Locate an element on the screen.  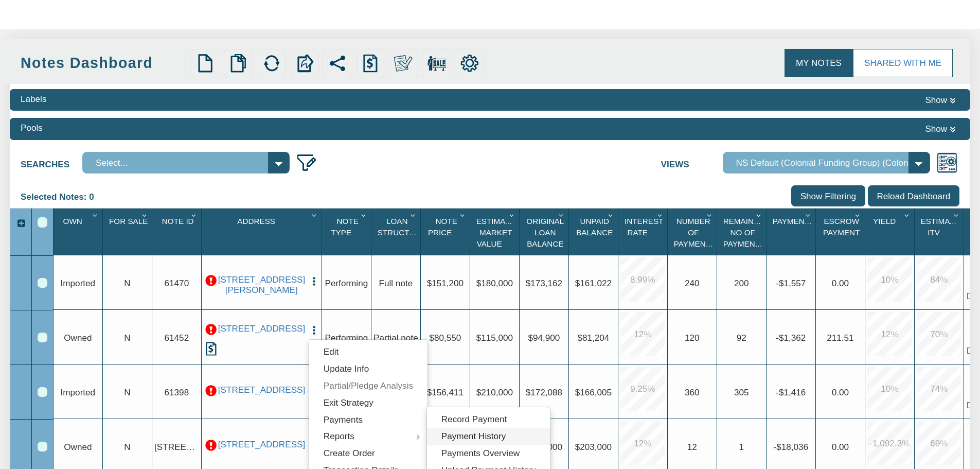
input: Reload Dashboard is located at coordinates (914, 196).